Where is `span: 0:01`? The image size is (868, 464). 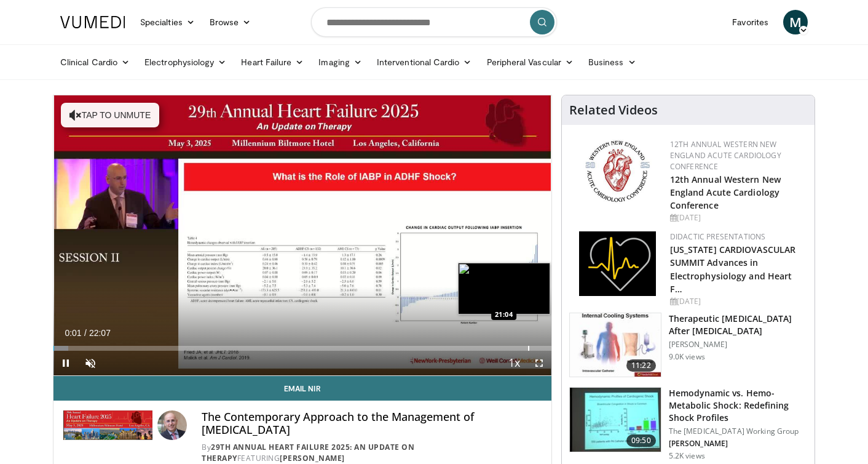 span: 0:01 is located at coordinates (72, 333).